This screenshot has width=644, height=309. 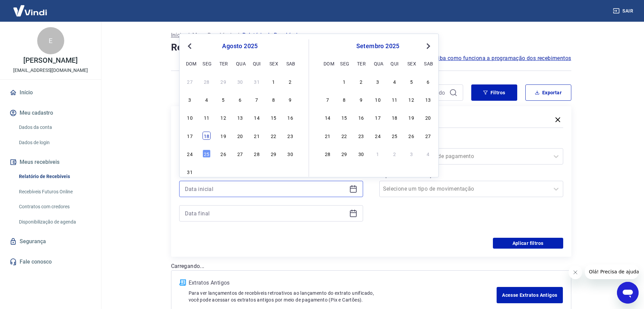 I want to click on div: Choose quarta-feira, 30 de julho de 2025, so click(x=240, y=82).